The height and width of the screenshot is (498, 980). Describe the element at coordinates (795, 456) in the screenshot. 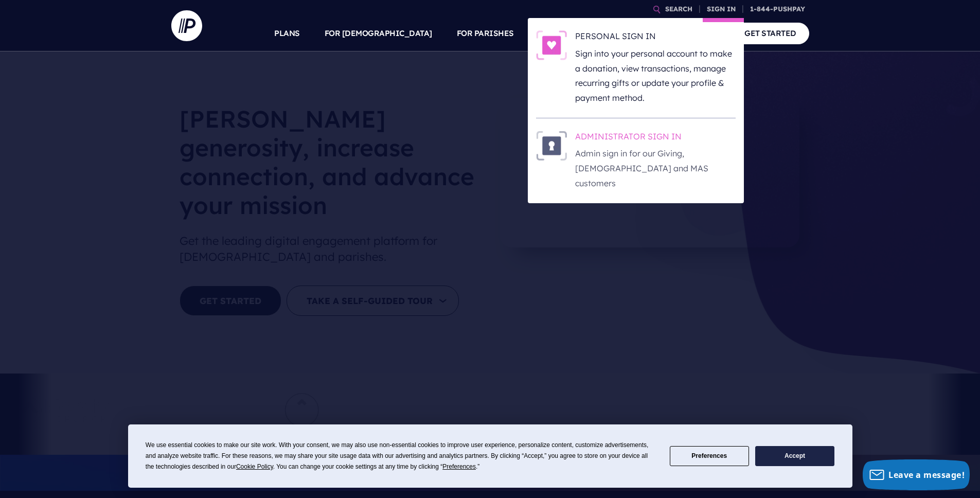

I see `button: Accept` at that location.